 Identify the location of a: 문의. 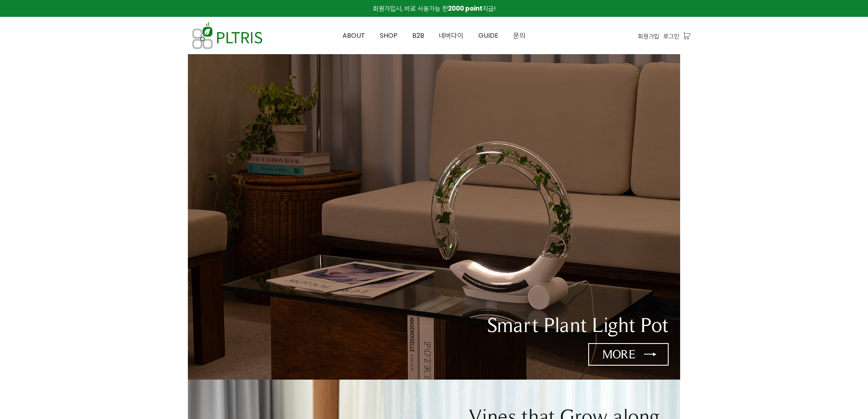
(520, 36).